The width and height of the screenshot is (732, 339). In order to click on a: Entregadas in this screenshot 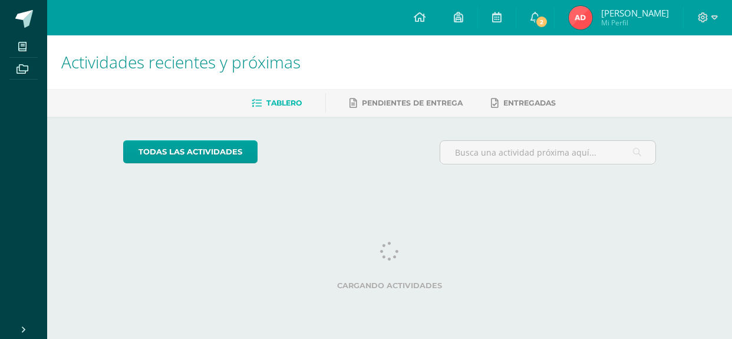, I will do `click(523, 103)`.